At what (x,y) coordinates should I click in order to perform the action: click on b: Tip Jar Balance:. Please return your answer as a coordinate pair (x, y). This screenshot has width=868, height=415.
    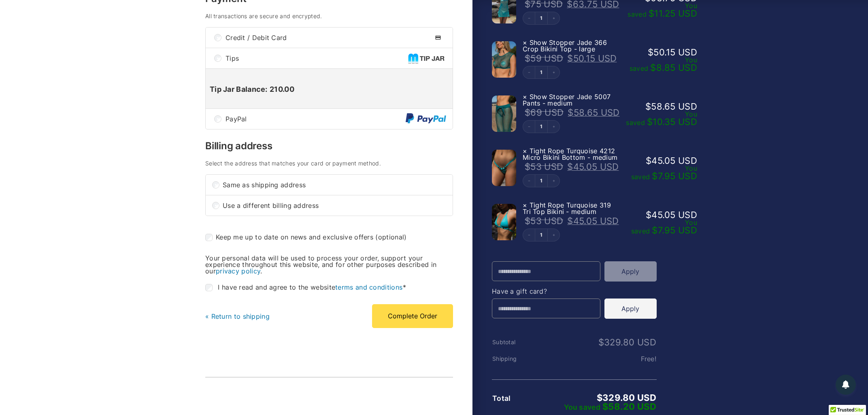
    Looking at the image, I should click on (239, 89).